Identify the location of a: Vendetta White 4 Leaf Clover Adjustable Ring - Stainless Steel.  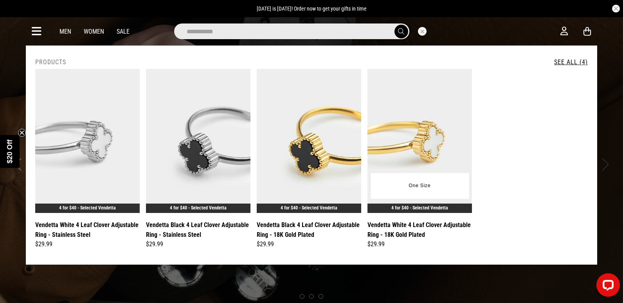
(87, 230).